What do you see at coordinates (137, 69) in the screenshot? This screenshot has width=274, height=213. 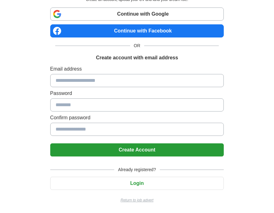 I see `label: Email address` at bounding box center [137, 69].